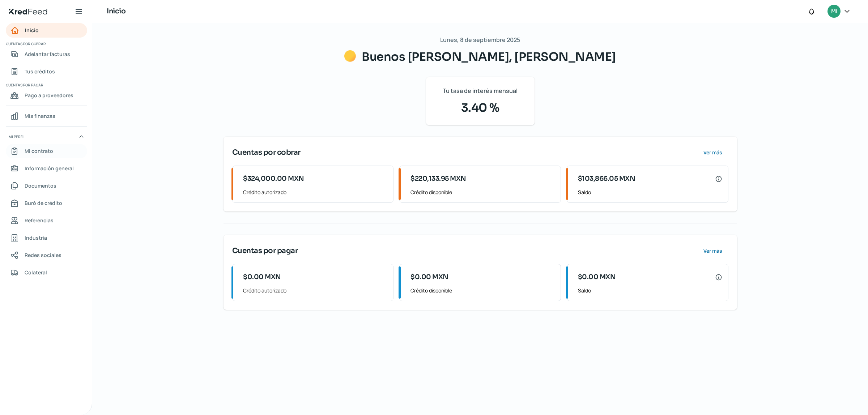  Describe the element at coordinates (273, 179) in the screenshot. I see `span: $324,000.00 MXN` at that location.